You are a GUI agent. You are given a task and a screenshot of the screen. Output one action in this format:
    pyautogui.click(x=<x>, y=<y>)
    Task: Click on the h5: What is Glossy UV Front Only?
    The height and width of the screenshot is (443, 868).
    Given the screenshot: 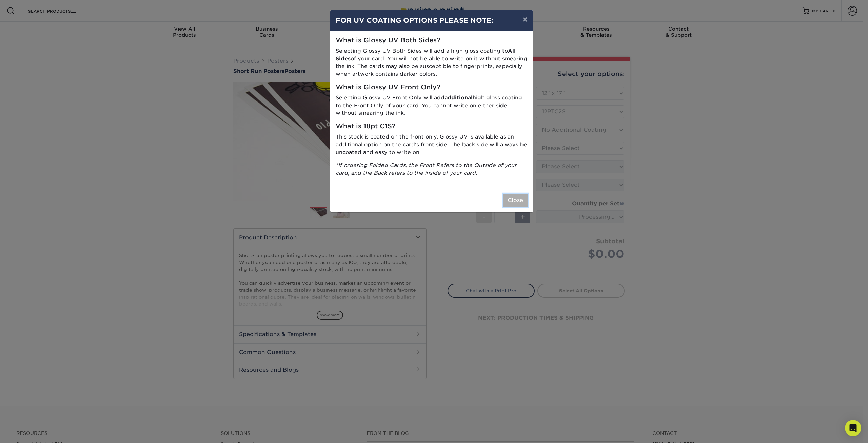 What is the action you would take?
    pyautogui.click(x=432, y=87)
    